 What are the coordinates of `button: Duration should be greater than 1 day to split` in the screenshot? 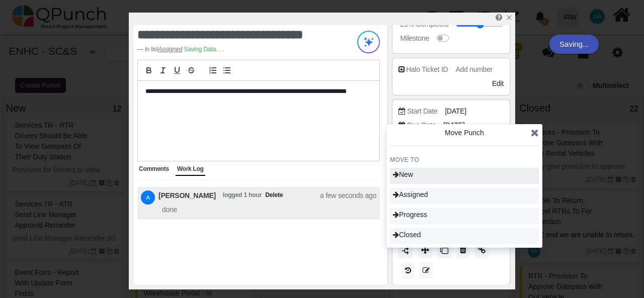 It's located at (406, 250).